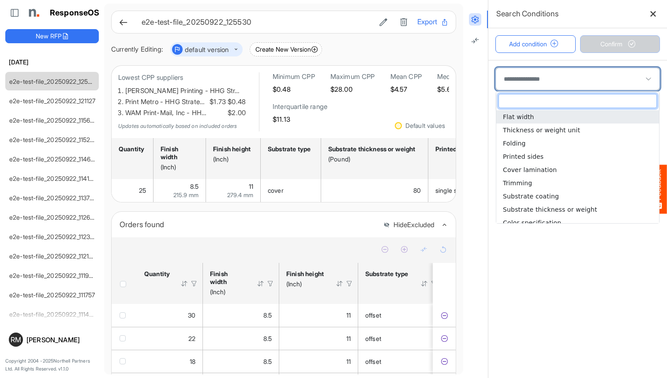 The width and height of the screenshot is (667, 378). Describe the element at coordinates (137, 49) in the screenshot. I see `div: Currently Editing:` at that location.